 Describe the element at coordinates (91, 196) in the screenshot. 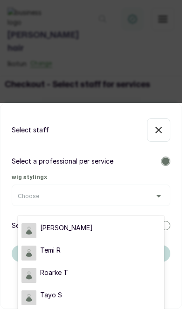

I see `button: Choose` at that location.